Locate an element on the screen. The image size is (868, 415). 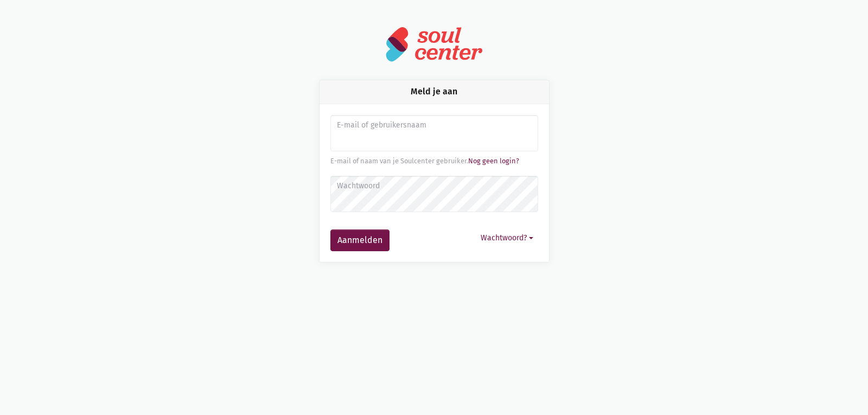
button: Aanmelden is located at coordinates (360, 240).